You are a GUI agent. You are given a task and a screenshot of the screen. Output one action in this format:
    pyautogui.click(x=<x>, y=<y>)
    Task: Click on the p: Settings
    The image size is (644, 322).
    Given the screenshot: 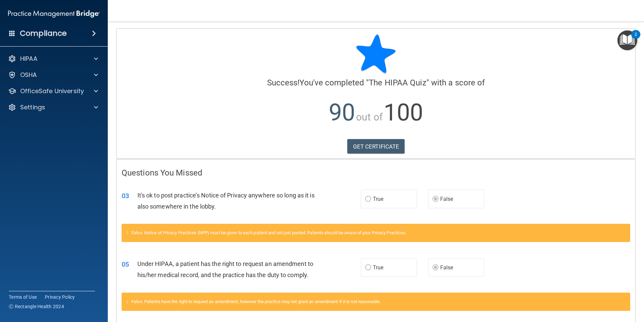 What is the action you would take?
    pyautogui.click(x=32, y=108)
    